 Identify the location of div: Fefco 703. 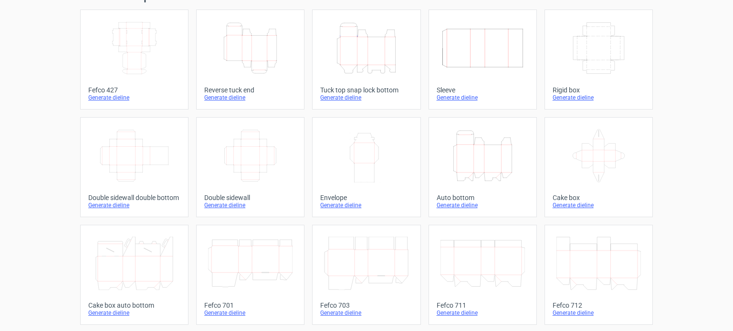
(366, 306).